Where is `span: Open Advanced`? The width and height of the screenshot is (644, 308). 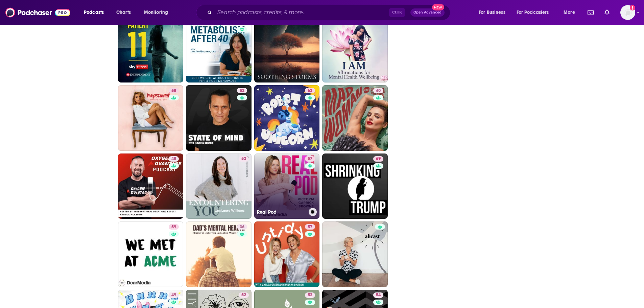 span: Open Advanced is located at coordinates (427, 12).